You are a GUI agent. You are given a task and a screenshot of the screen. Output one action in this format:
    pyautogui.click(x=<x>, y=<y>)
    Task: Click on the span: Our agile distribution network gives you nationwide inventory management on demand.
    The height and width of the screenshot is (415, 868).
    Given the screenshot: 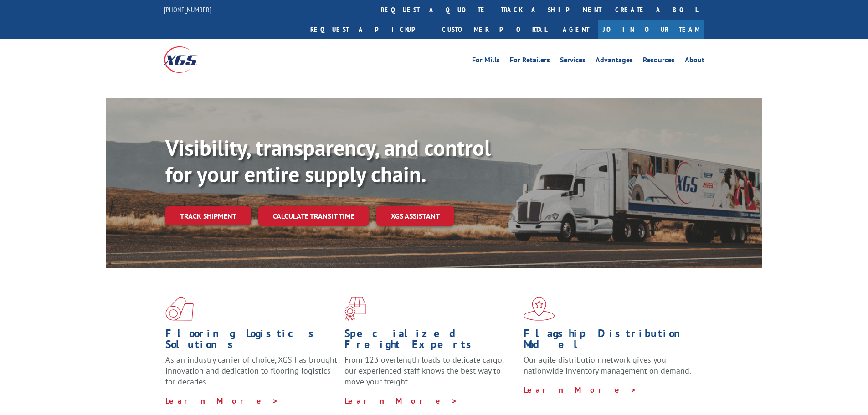 What is the action you would take?
    pyautogui.click(x=608, y=365)
    